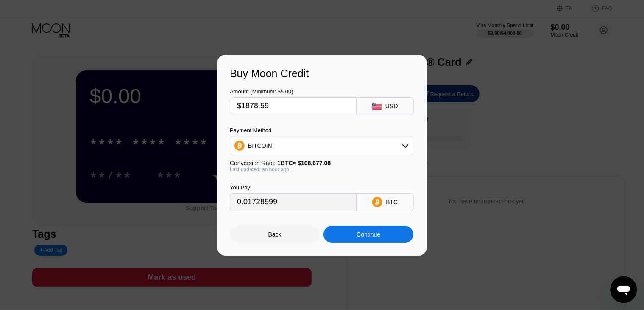  Describe the element at coordinates (322, 73) in the screenshot. I see `div: Buy Moon Credit` at that location.